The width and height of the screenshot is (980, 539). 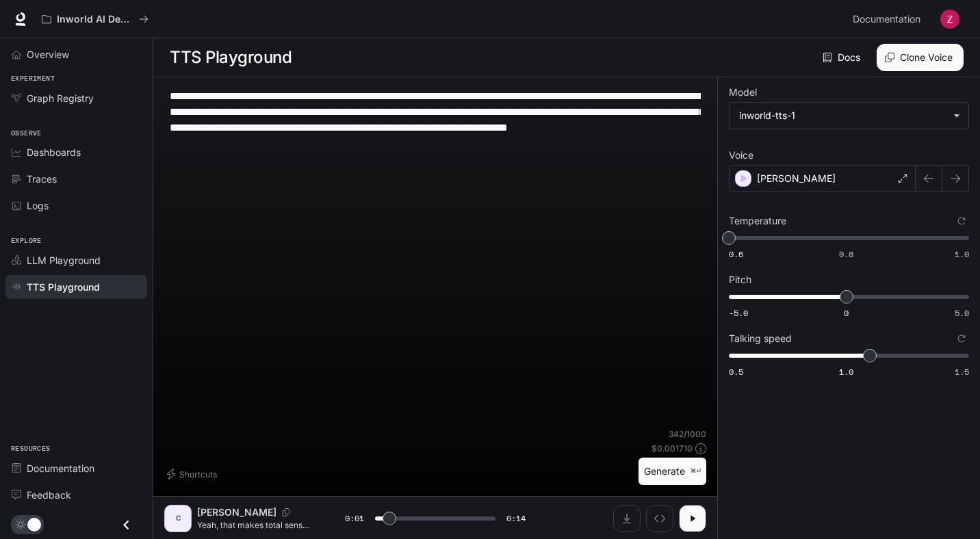 I want to click on a: Overview, so click(x=76, y=54).